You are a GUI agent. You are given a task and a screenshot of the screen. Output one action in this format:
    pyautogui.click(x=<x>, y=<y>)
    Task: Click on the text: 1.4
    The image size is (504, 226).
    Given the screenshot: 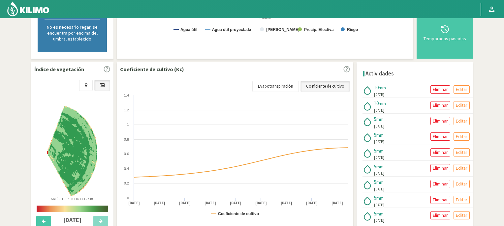 What is the action you would take?
    pyautogui.click(x=126, y=95)
    